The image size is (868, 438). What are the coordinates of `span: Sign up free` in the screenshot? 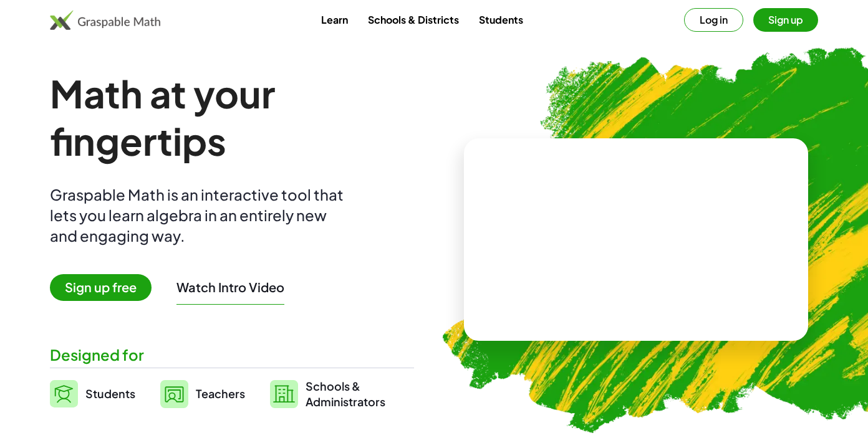 It's located at (100, 287).